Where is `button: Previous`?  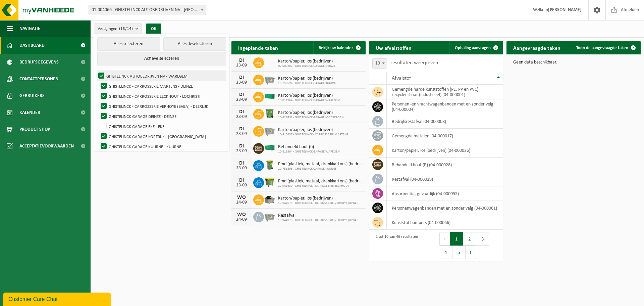
button: Previous is located at coordinates (445, 239).